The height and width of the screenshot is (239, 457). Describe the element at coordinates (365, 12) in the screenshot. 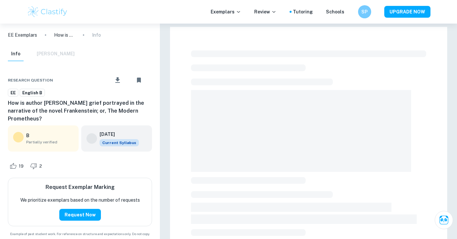

I see `button: SP` at that location.